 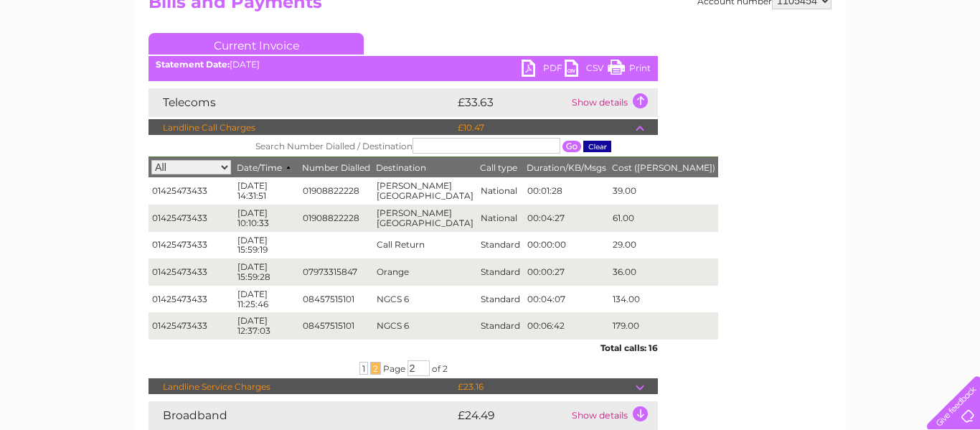 I want to click on span: Number Dialled, so click(x=336, y=167).